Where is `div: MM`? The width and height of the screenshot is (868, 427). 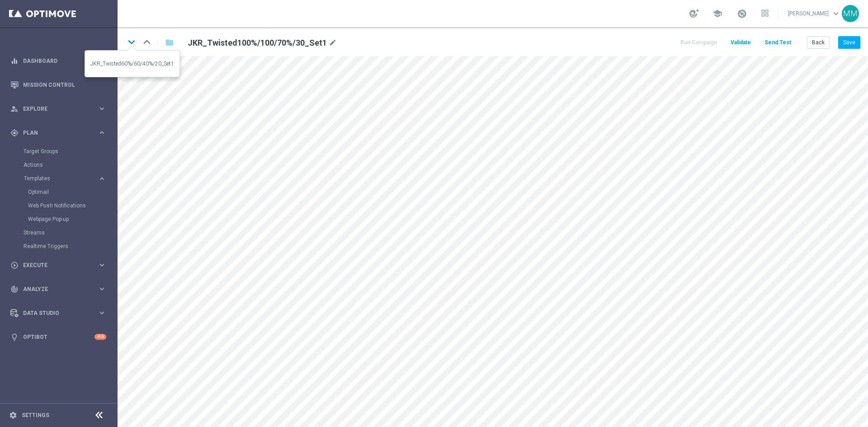
div: MM is located at coordinates (850, 13).